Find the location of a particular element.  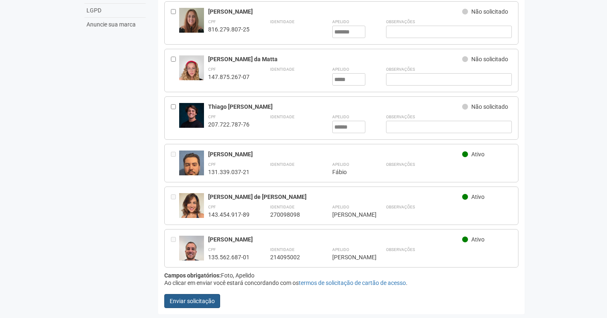

div: 270098098 is located at coordinates (291, 215).